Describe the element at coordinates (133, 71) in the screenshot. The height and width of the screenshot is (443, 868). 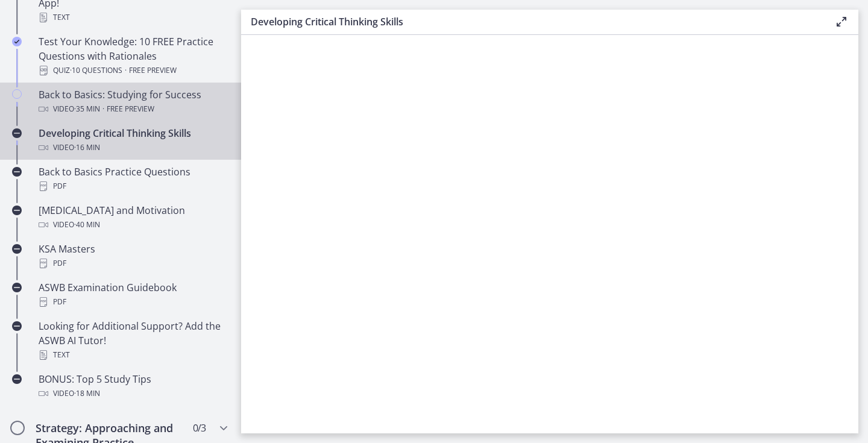
I see `div: Quiz` at that location.